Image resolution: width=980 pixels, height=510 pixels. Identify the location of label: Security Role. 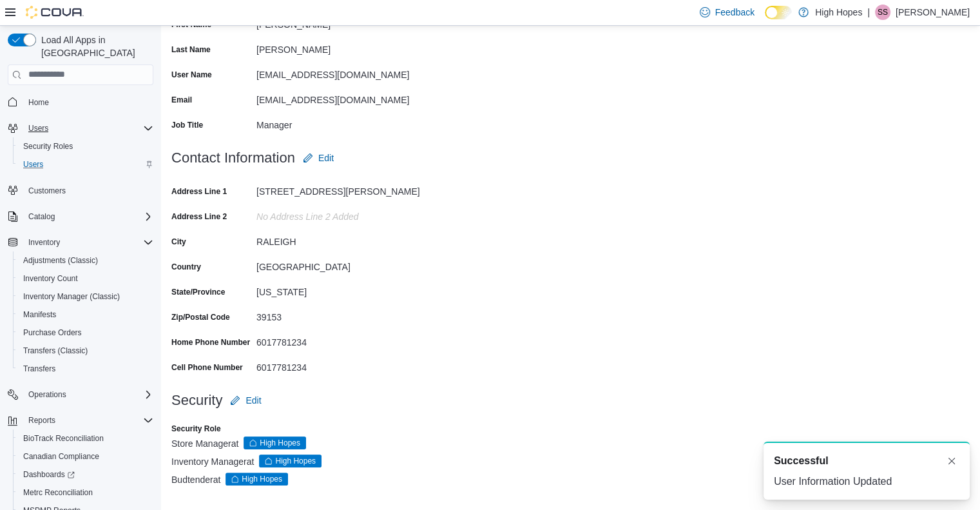
(196, 429).